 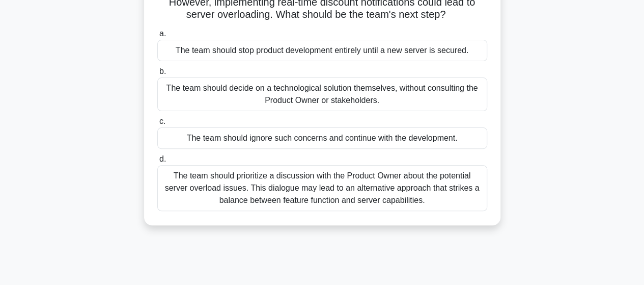 I want to click on span: a., so click(x=162, y=33).